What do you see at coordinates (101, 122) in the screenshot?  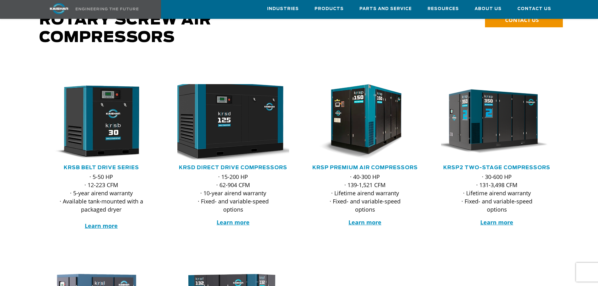 I see `div: krsb30` at bounding box center [101, 122].